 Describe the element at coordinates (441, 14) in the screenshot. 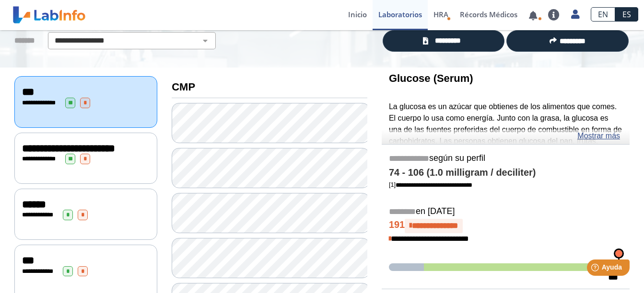

I see `span: HRA` at that location.